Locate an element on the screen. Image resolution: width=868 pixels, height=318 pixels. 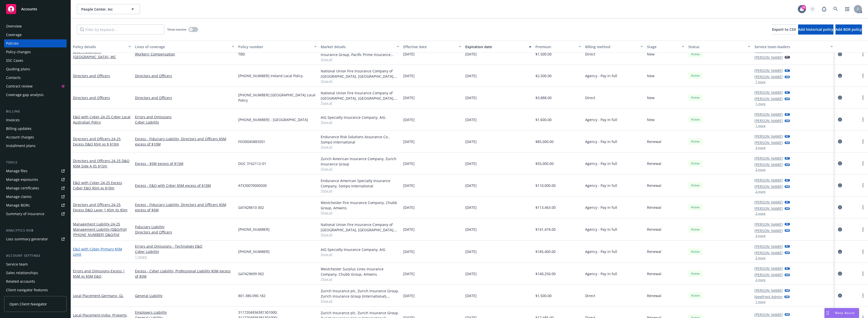
a: Manage certificates is located at coordinates (36, 188).